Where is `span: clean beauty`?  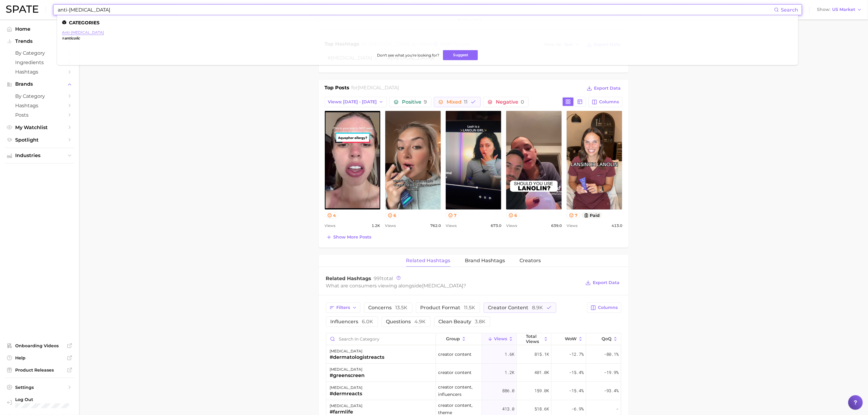 span: clean beauty is located at coordinates (462, 322).